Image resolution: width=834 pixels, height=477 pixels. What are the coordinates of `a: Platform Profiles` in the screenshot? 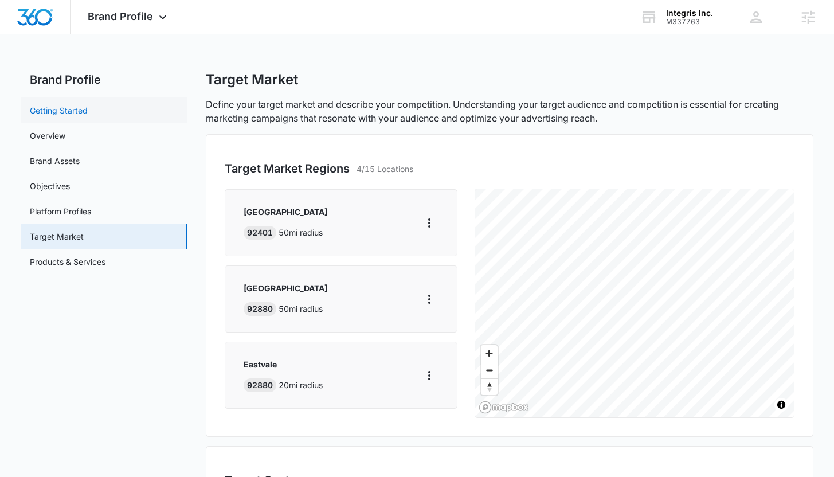 It's located at (60, 211).